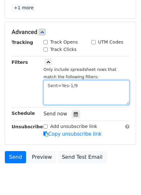  I want to click on a: +1 more, so click(23, 8).